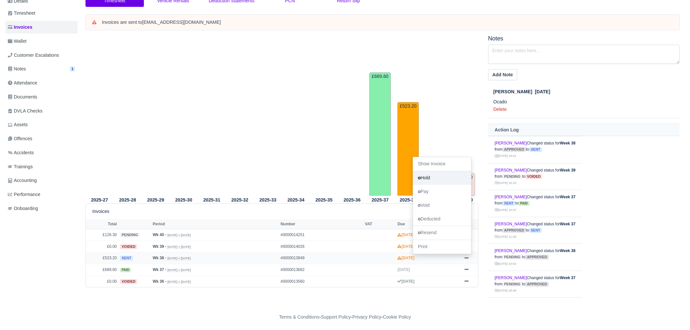  What do you see at coordinates (41, 97) in the screenshot?
I see `a: Documents` at bounding box center [41, 97].